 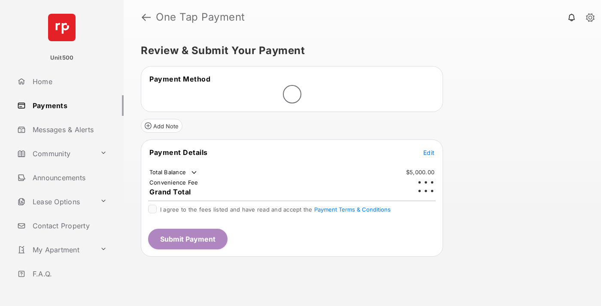 I want to click on span: Grand Total, so click(x=170, y=192).